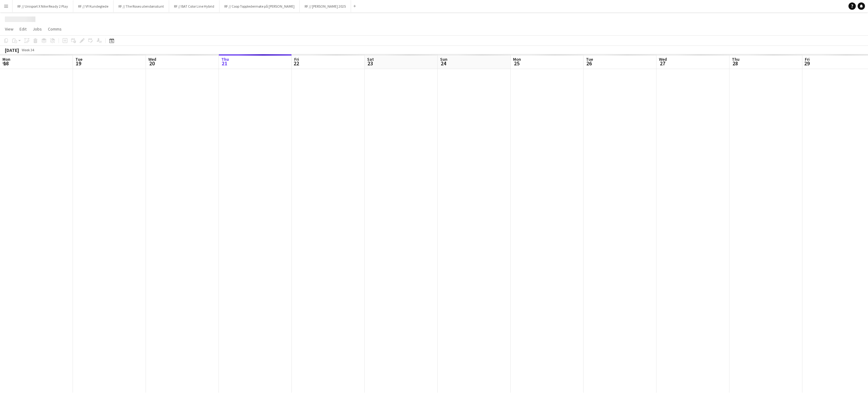  What do you see at coordinates (370, 63) in the screenshot?
I see `span: 23` at bounding box center [370, 63].